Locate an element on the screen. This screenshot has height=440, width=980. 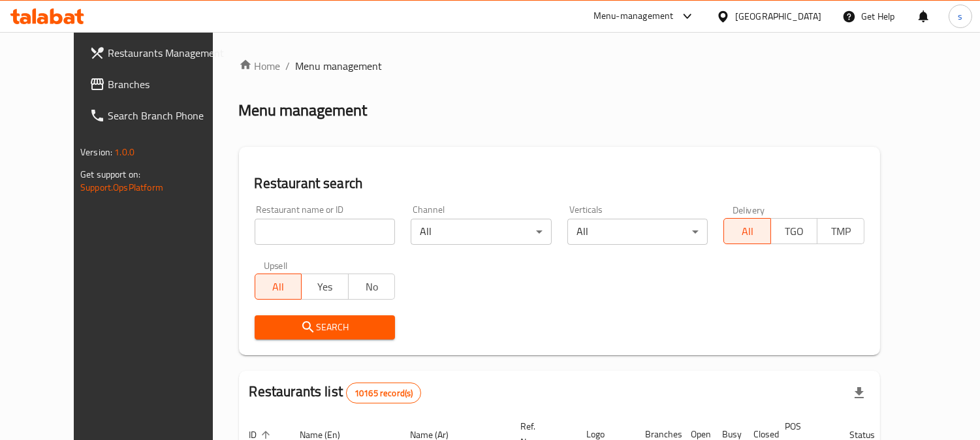
span: Menu management is located at coordinates (339, 66).